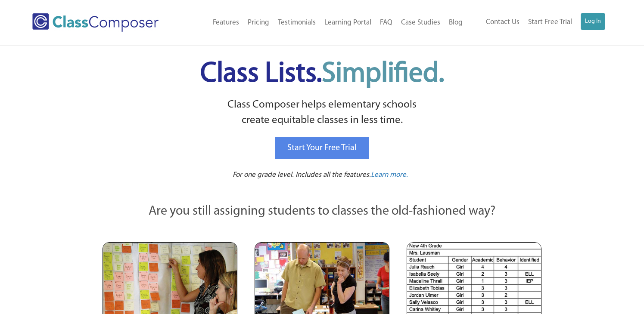 The image size is (644, 314). What do you see at coordinates (302, 175) in the screenshot?
I see `span: For one grade level. Includes all the features.` at bounding box center [302, 175].